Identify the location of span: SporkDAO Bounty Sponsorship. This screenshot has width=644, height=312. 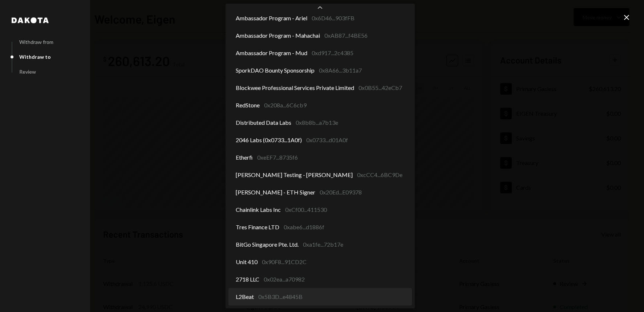
(275, 70).